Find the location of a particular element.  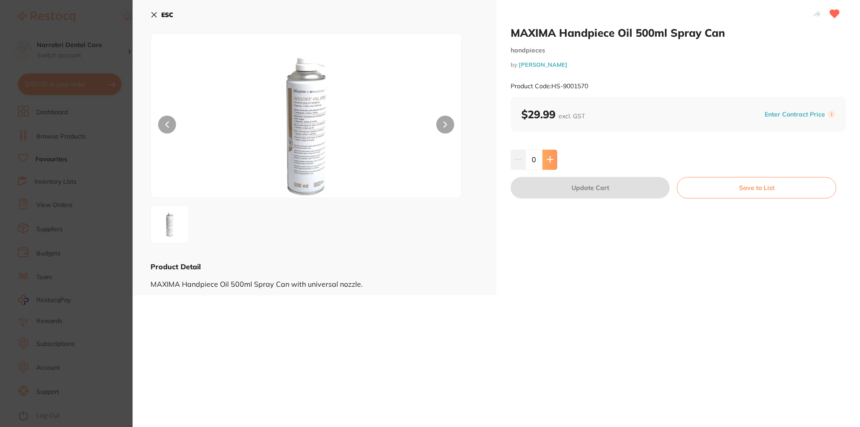

b: Product Detail is located at coordinates (176, 267).